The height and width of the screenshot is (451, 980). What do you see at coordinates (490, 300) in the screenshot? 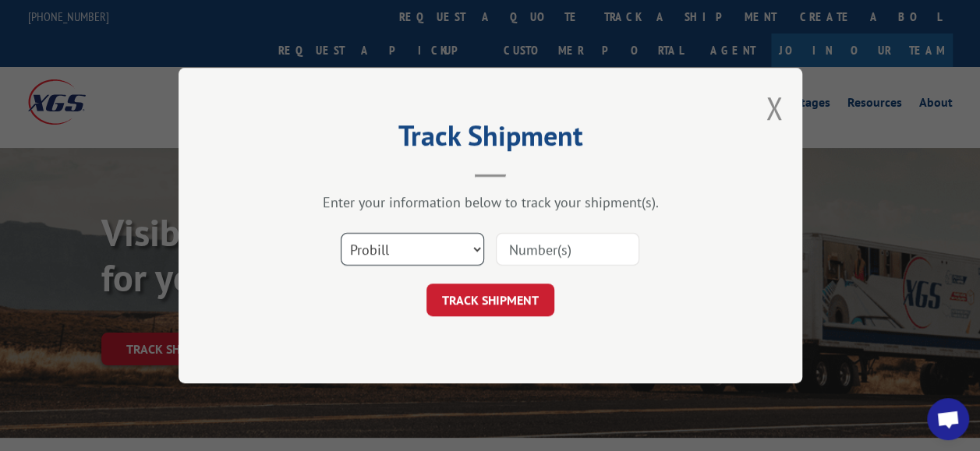
I see `button: TRACK SHIPMENT` at bounding box center [490, 300].